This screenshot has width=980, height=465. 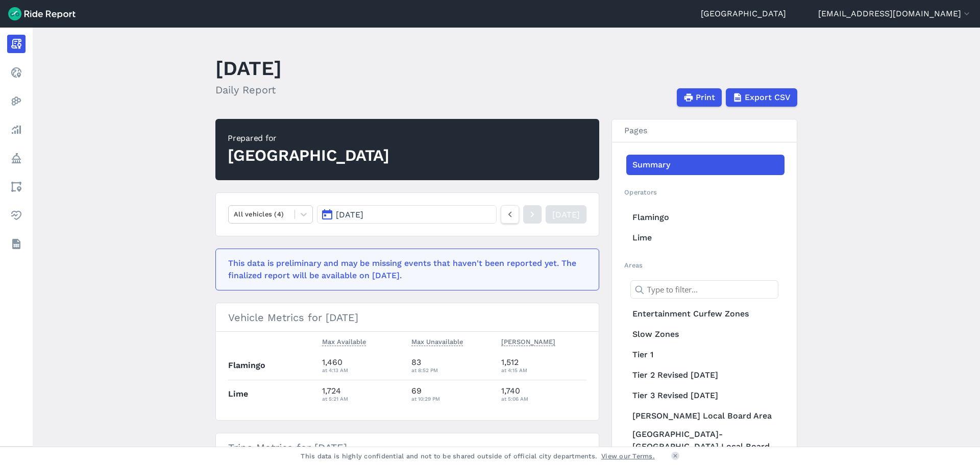 I want to click on button: Print, so click(x=699, y=97).